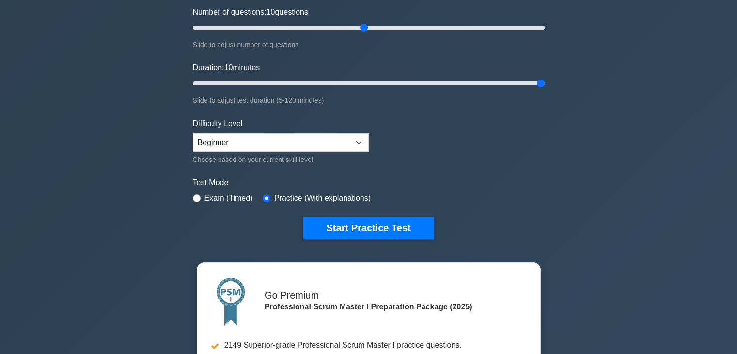  Describe the element at coordinates (368, 228) in the screenshot. I see `button: Start Practice Test` at that location.